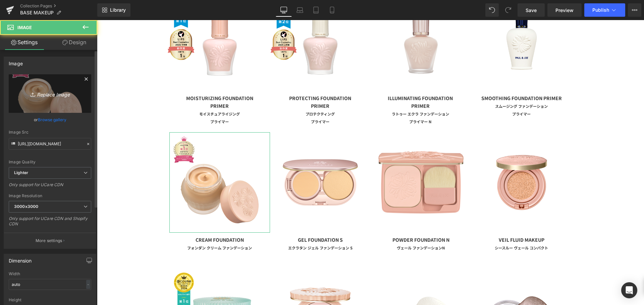  Describe the element at coordinates (21, 259) in the screenshot. I see `div: Dimension` at that location.